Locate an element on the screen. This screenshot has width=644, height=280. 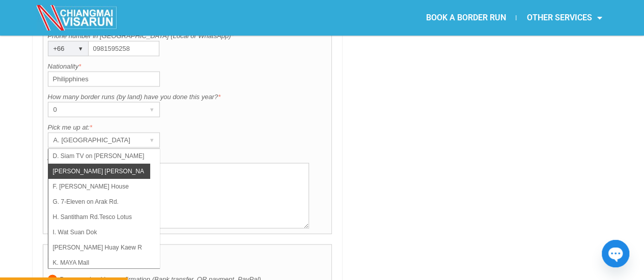
nav: Menu is located at coordinates (467, 18).